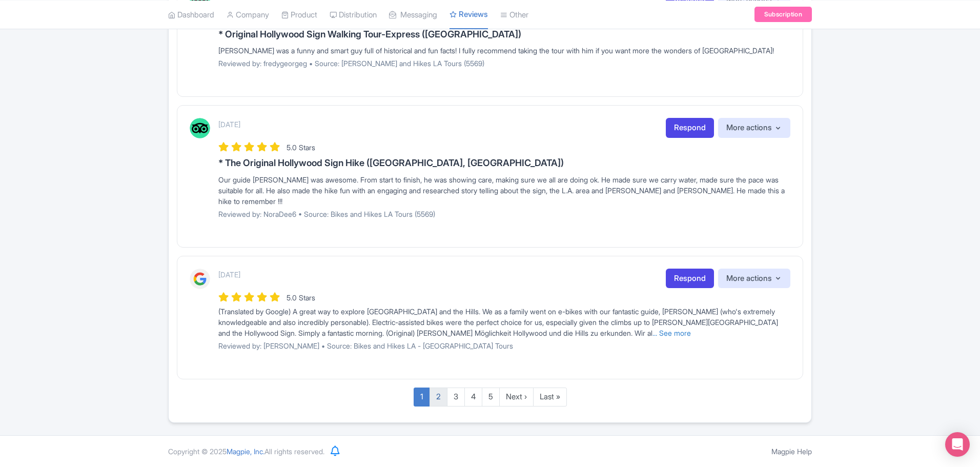 This screenshot has height=467, width=980. I want to click on img: Google Logo, so click(200, 279).